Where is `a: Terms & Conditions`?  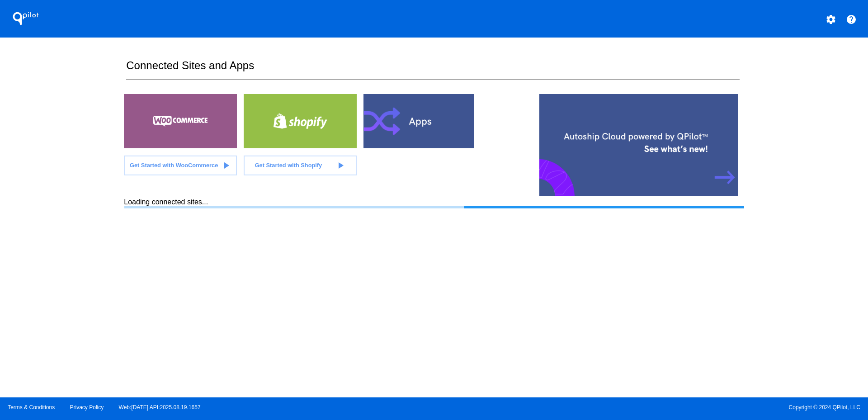
a: Terms & Conditions is located at coordinates (31, 407).